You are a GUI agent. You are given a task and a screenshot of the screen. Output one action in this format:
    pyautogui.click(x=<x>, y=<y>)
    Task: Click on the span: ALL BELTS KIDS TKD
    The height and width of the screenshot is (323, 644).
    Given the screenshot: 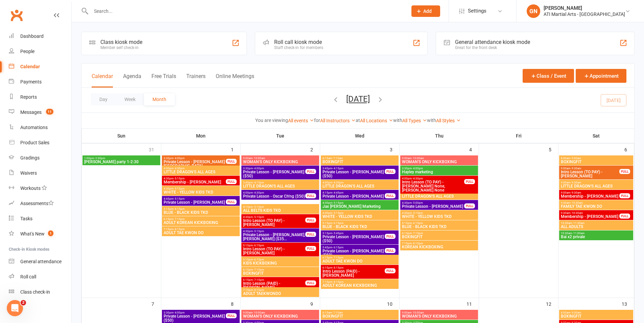 What is the action you would take?
    pyautogui.click(x=280, y=211)
    